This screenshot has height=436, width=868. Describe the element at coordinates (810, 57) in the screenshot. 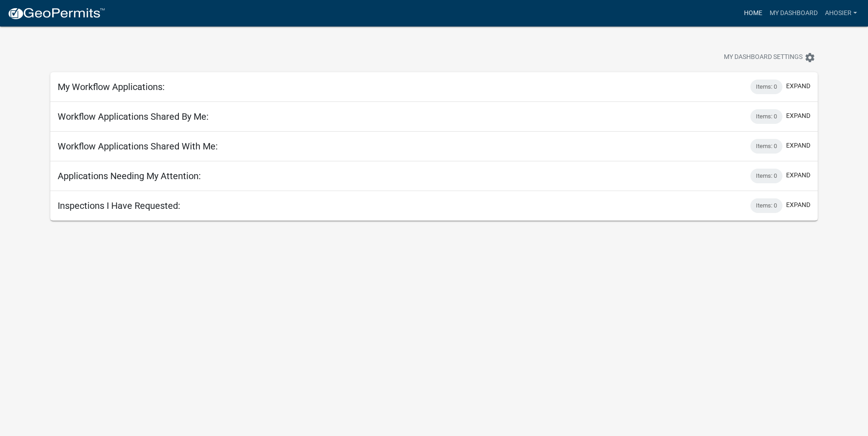

I see `i: settings` at that location.